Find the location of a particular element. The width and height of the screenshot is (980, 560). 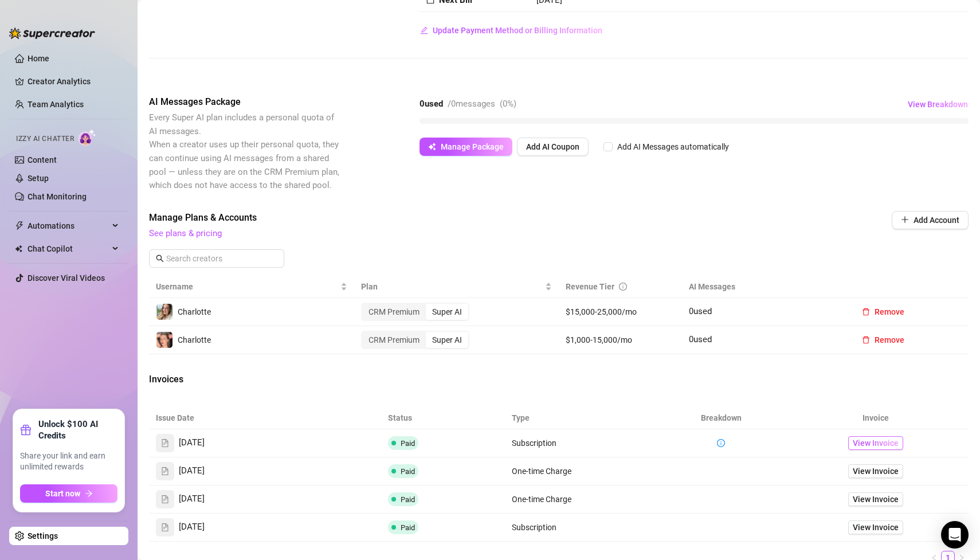

span: Start now is located at coordinates (62, 493).